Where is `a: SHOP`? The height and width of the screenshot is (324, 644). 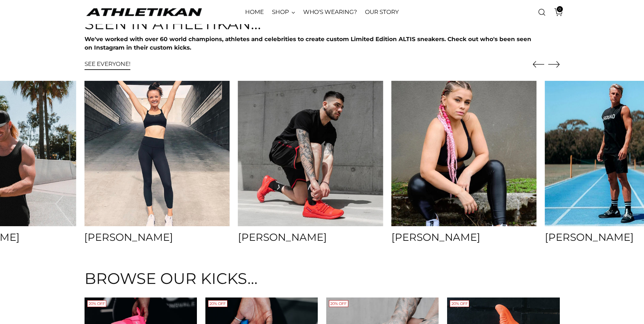
a: SHOP is located at coordinates (283, 12).